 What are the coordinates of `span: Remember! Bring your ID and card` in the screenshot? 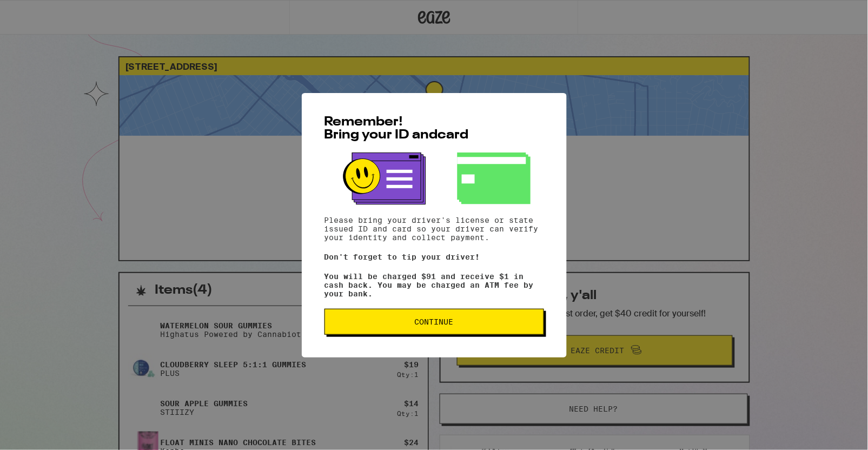 It's located at (396, 128).